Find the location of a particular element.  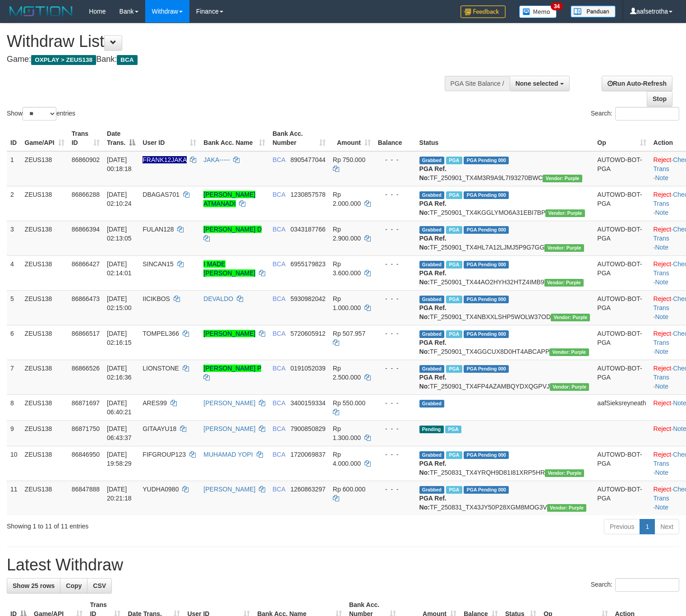

a: Previous is located at coordinates (622, 527).